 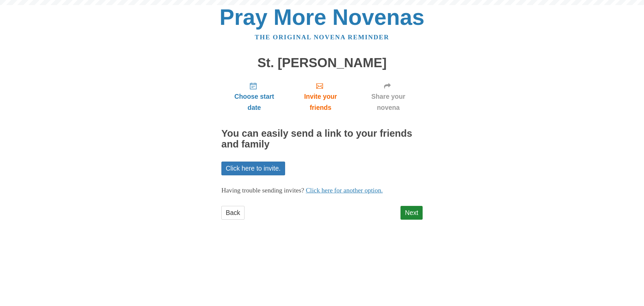 I want to click on span: Having trouble sending invites?, so click(x=263, y=190).